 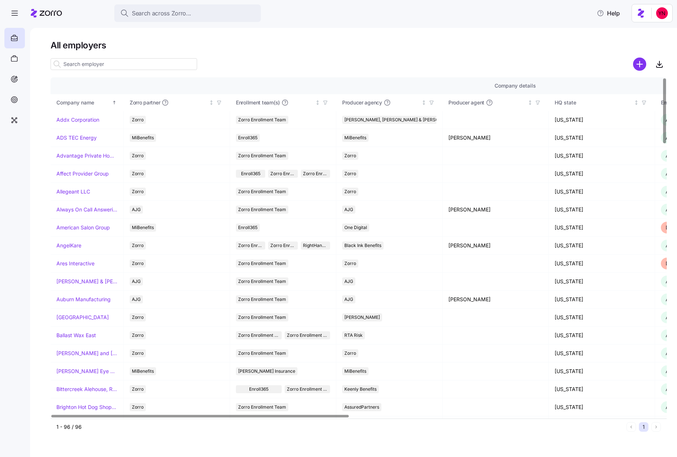 I want to click on button: Next page, so click(x=657, y=427).